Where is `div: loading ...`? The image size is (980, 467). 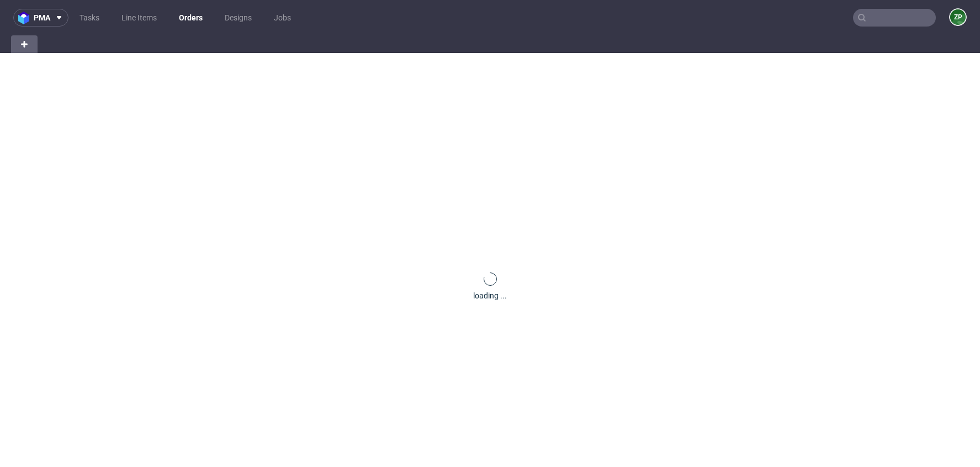 div: loading ... is located at coordinates (490, 296).